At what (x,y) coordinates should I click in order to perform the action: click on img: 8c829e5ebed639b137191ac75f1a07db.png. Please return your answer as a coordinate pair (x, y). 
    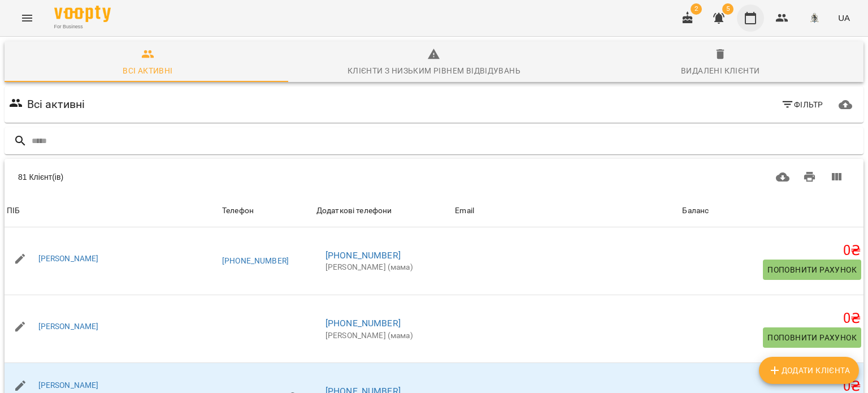
    Looking at the image, I should click on (814, 18).